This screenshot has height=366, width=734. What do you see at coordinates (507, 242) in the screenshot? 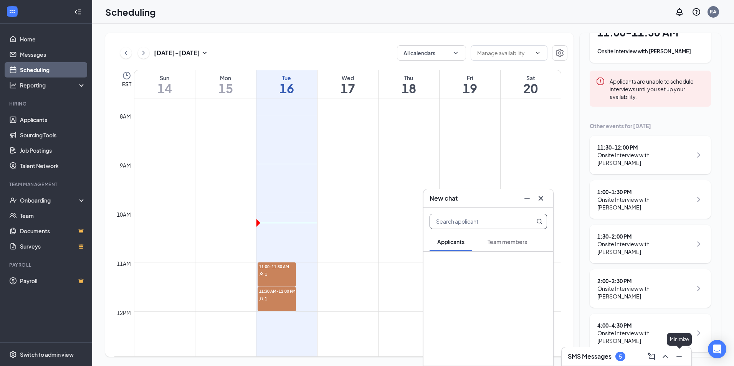
I see `span: Team members` at bounding box center [507, 242].